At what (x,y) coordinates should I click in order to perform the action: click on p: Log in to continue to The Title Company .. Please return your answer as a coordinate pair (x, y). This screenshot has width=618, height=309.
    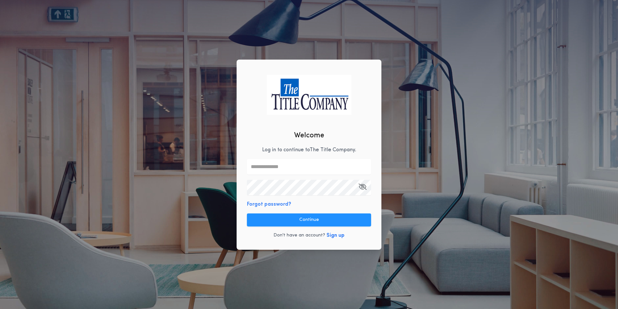
    Looking at the image, I should click on (309, 150).